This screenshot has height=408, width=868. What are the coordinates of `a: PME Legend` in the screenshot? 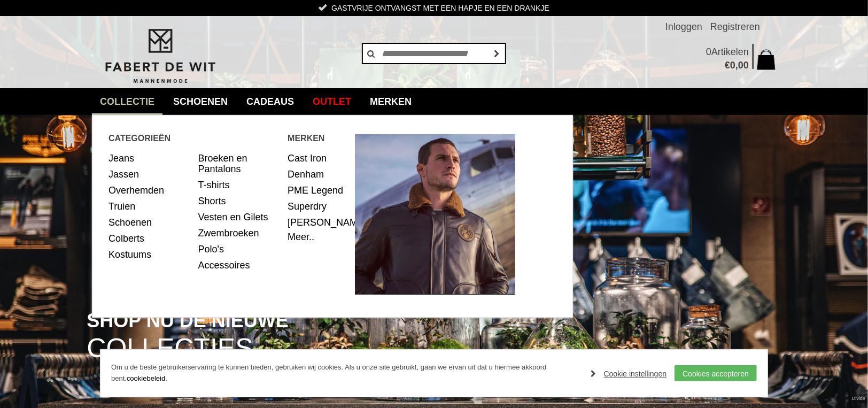 It's located at (317, 190).